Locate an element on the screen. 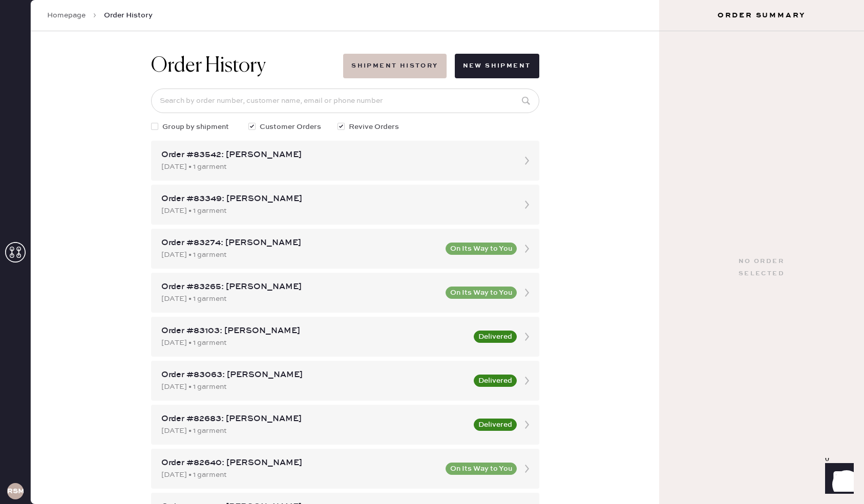 The height and width of the screenshot is (504, 864). th: # Garments is located at coordinates (730, 369).